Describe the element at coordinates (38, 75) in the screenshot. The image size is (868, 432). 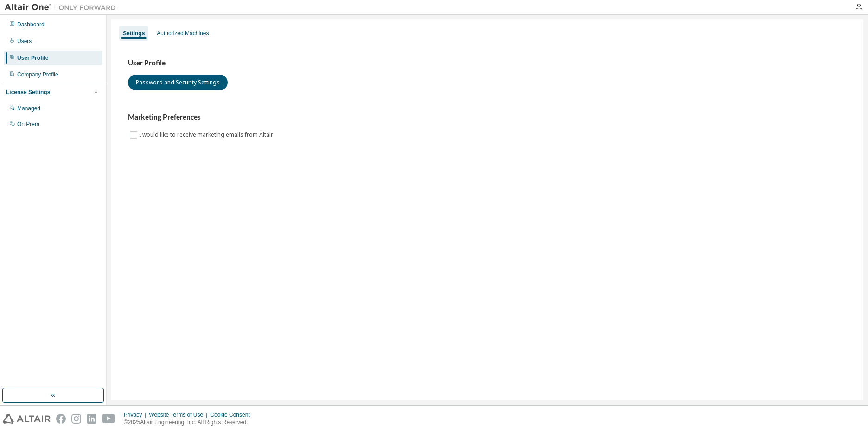
I see `div: Company Profile` at that location.